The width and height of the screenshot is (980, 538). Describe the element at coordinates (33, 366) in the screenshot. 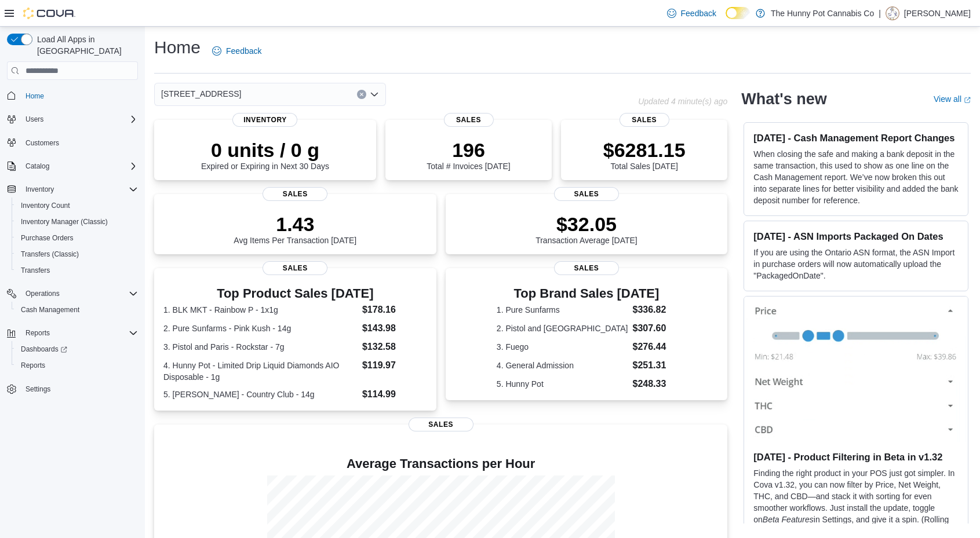

I see `a: Reports` at that location.